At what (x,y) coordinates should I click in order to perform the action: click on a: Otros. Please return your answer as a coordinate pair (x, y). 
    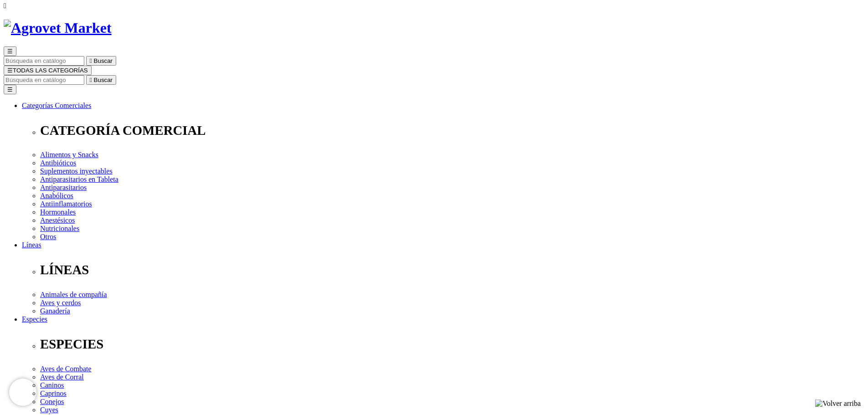
    Looking at the image, I should click on (48, 236).